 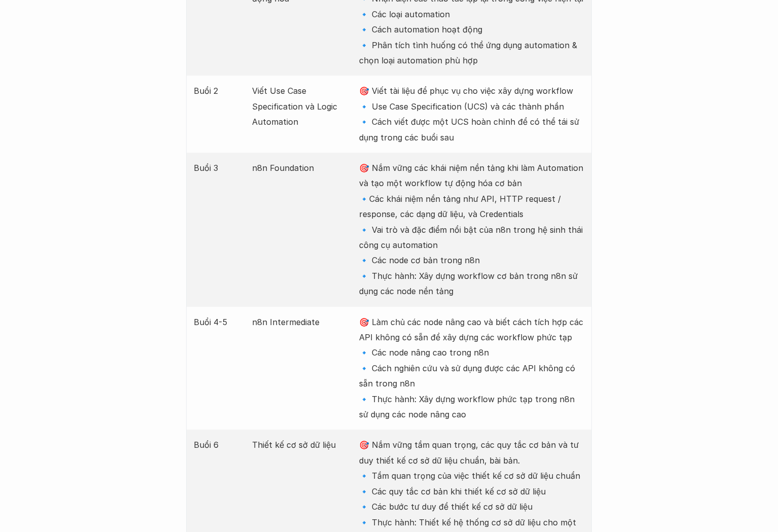 I want to click on p: Buổi 4-5, so click(x=218, y=322).